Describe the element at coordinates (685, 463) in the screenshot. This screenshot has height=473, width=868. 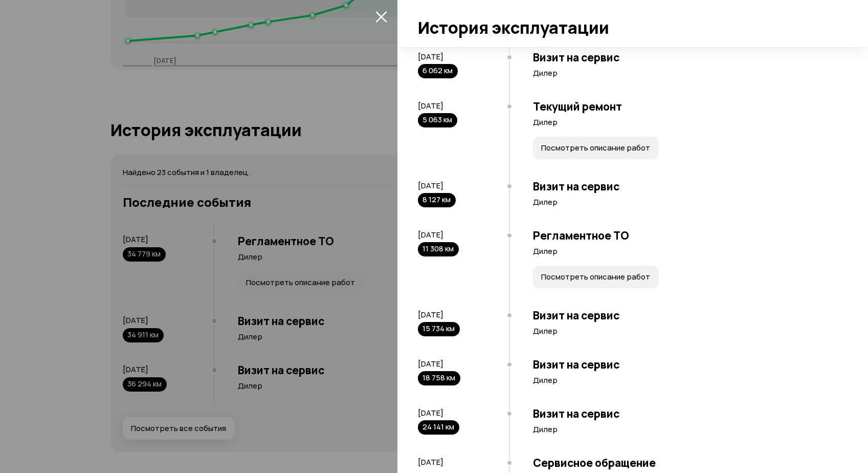
I see `h3: Сервисное обращение` at that location.